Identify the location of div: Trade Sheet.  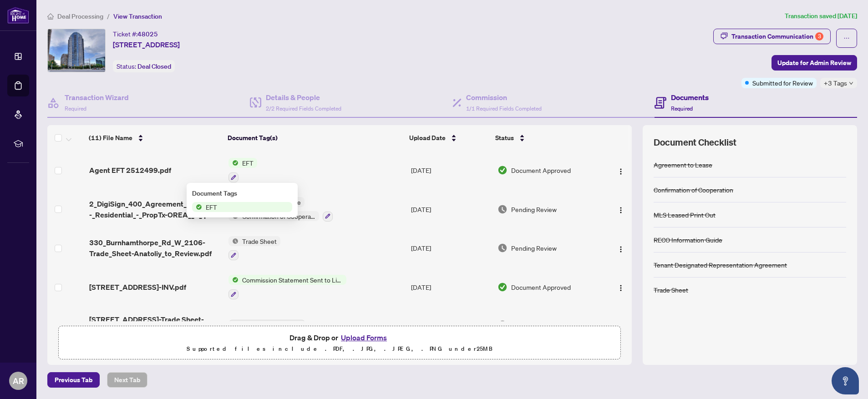
(671, 290).